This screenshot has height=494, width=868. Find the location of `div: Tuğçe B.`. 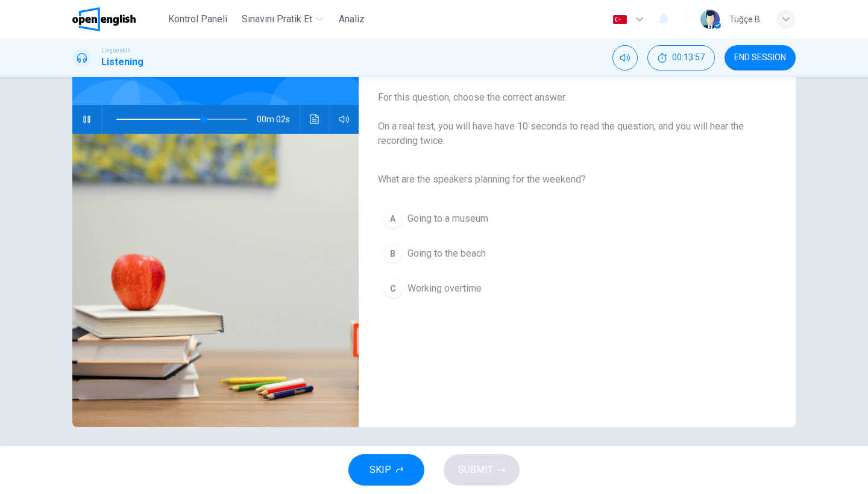

div: Tuğçe B. is located at coordinates (746, 20).